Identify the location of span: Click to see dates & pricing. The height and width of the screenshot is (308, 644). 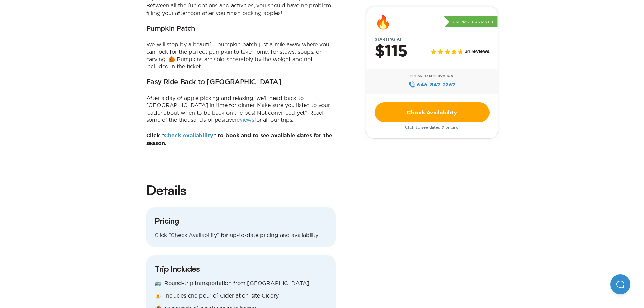
(432, 127).